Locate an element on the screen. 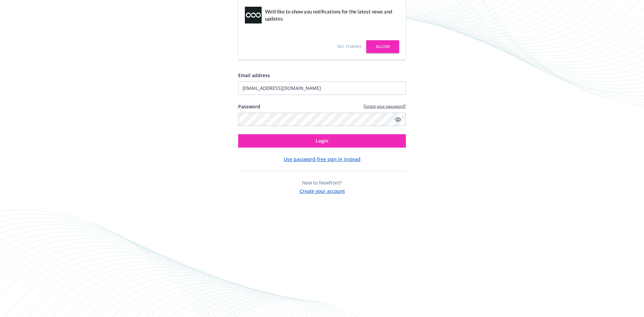  button: Create your account is located at coordinates (322, 190).